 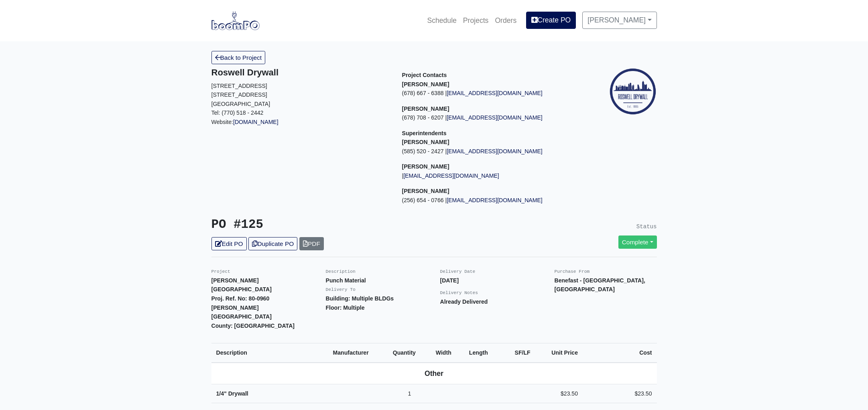 I want to click on th: Quantity, so click(x=410, y=354).